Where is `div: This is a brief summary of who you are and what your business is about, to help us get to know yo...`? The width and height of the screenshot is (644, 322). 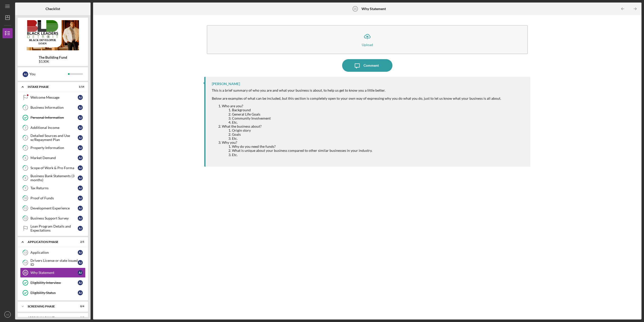
div: This is a brief summary of who you are and what your business is about, to help us get to know yo... is located at coordinates (356, 123).